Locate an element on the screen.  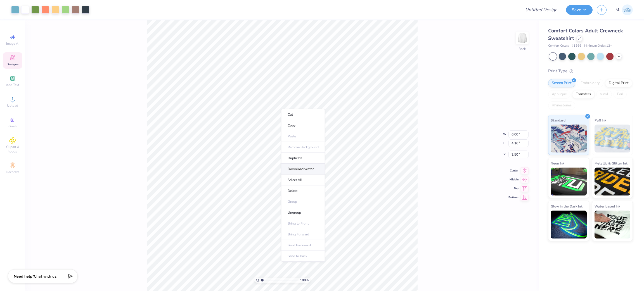
div: Screen Print is located at coordinates (562, 83).